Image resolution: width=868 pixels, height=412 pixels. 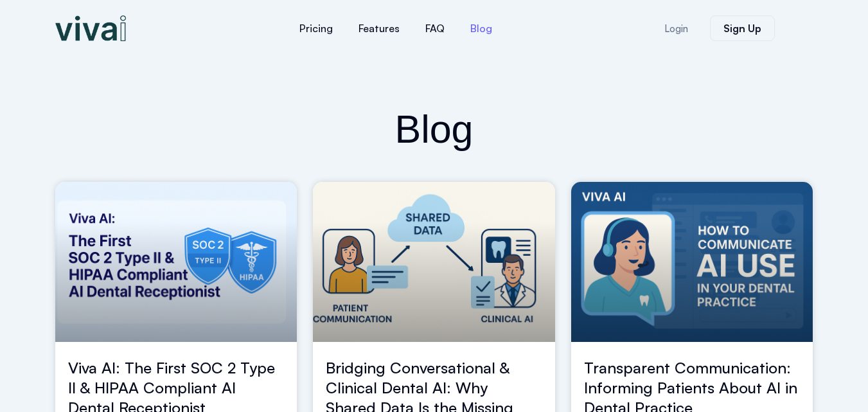 What do you see at coordinates (676, 28) in the screenshot?
I see `span: Login` at bounding box center [676, 28].